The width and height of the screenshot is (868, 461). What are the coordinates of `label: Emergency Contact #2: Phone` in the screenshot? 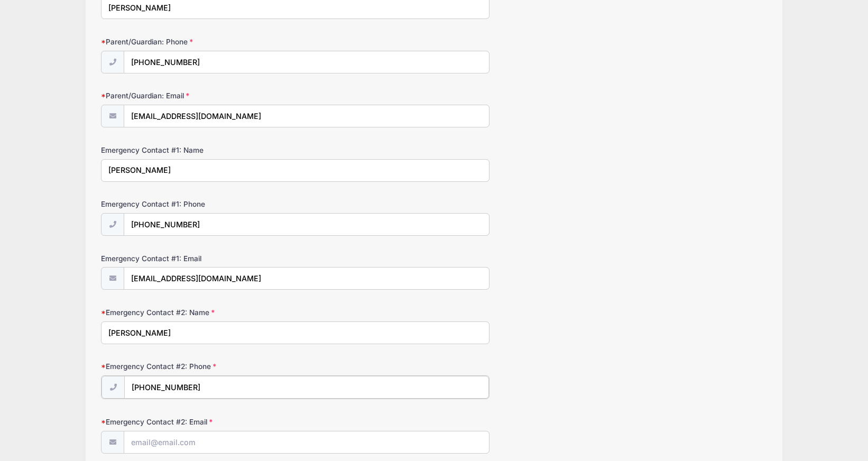 It's located at (212, 366).